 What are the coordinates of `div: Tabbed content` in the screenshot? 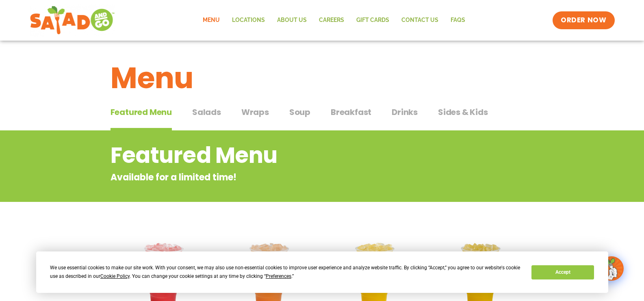 It's located at (322, 117).